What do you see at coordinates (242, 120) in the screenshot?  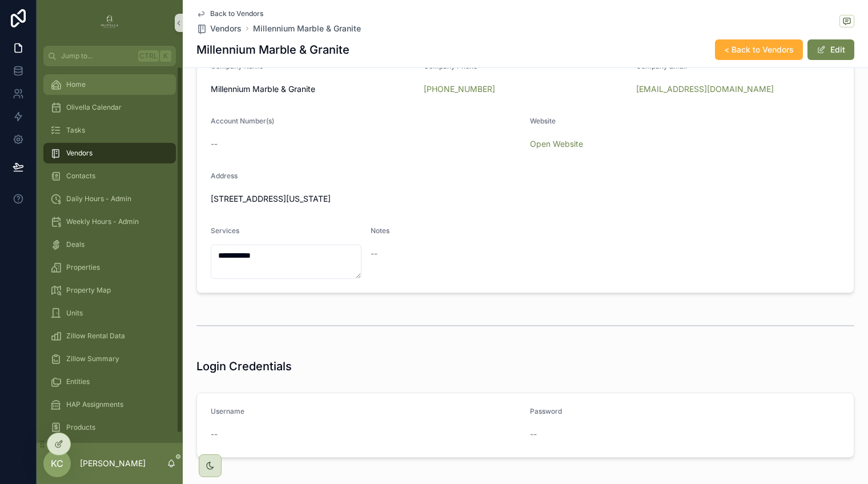 I see `span: Account Number(s)` at bounding box center [242, 120].